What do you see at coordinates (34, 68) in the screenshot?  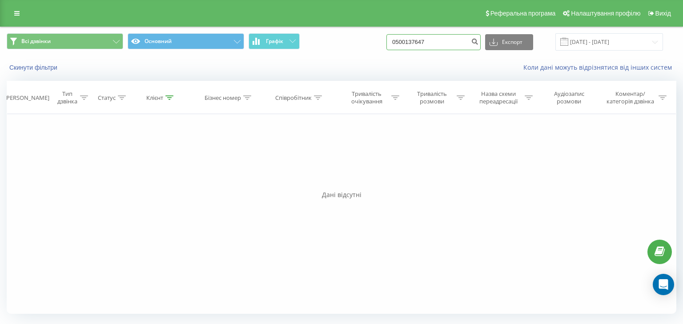 I see `button: Скинути фільтри` at bounding box center [34, 68].